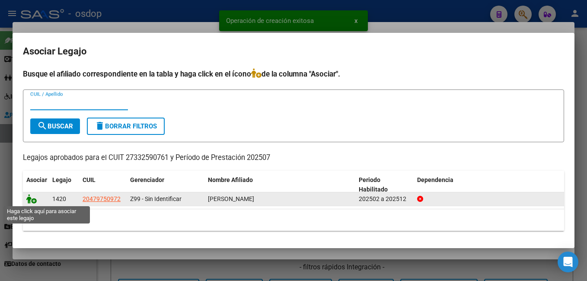  What do you see at coordinates (294, 74) in the screenshot?
I see `h4: Busque el afiliado correspondiente en la tabla y haga click en el ícono de la columna "Asociar".` at bounding box center [294, 74].